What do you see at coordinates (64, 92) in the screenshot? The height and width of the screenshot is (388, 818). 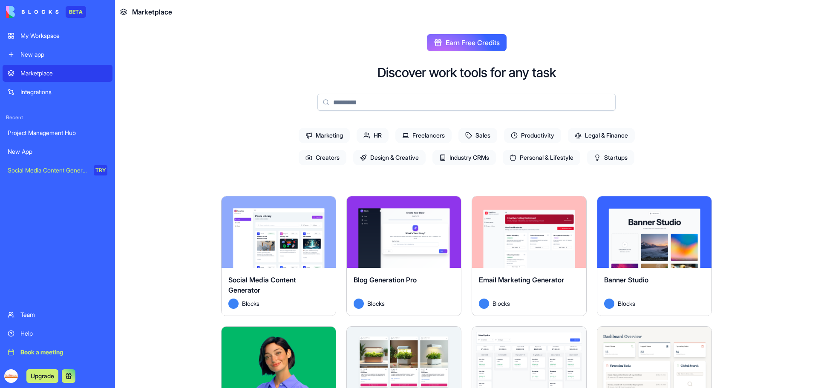 I see `div: Integrations` at bounding box center [64, 92].